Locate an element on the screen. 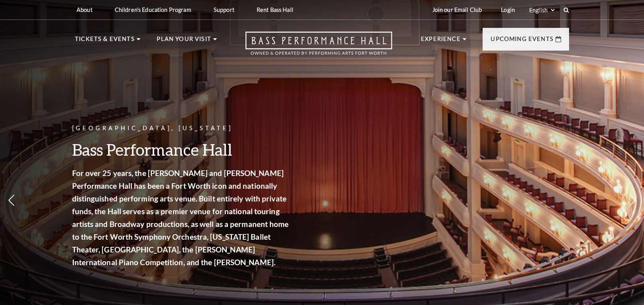 The image size is (644, 305). p: About is located at coordinates (84, 9).